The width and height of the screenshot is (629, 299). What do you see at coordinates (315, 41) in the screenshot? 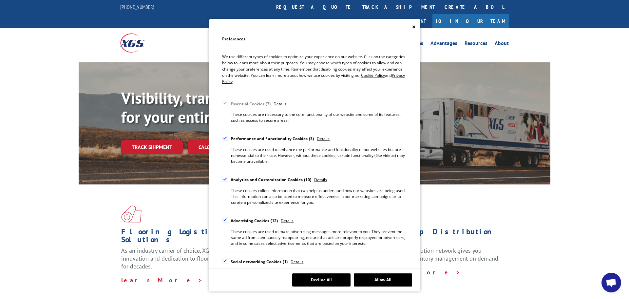
I see `h2: Preferences` at bounding box center [315, 41].